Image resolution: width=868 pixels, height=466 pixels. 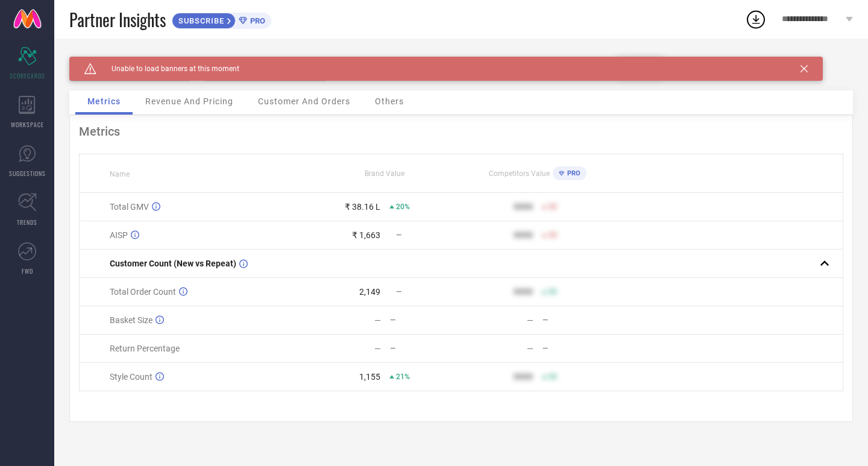 I want to click on span: FWD, so click(x=27, y=270).